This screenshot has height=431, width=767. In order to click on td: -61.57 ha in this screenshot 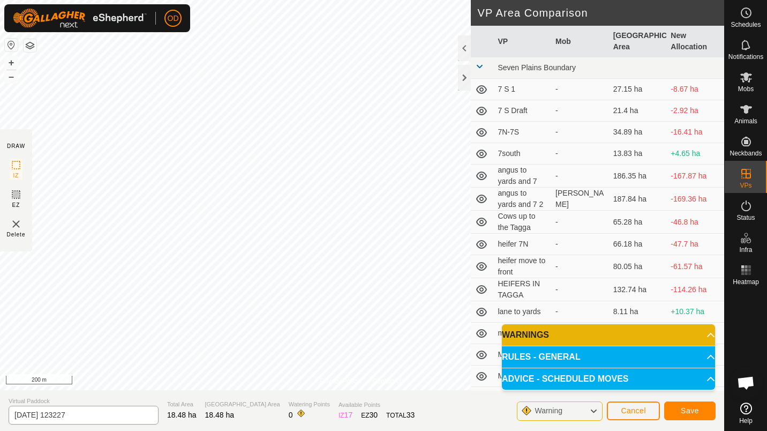, I will do `click(695, 266)`.